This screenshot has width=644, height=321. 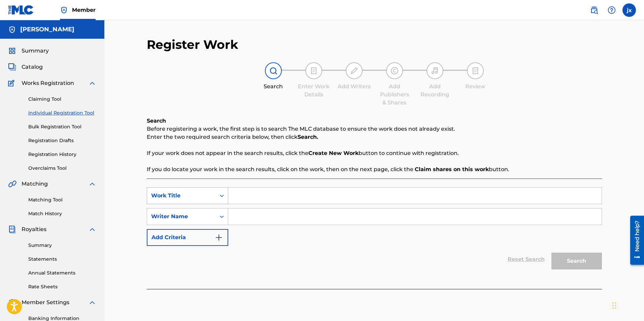 What do you see at coordinates (314, 91) in the screenshot?
I see `div: Enter Work Details` at bounding box center [314, 91].